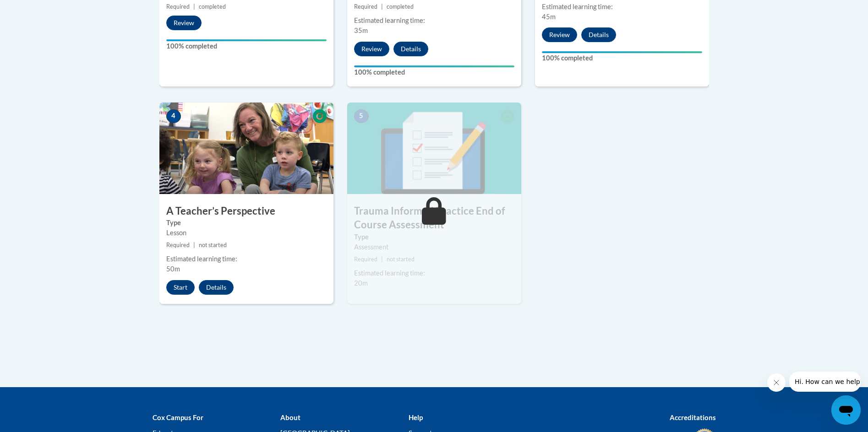 This screenshot has width=868, height=432. What do you see at coordinates (180, 288) in the screenshot?
I see `button: Start` at bounding box center [180, 288].